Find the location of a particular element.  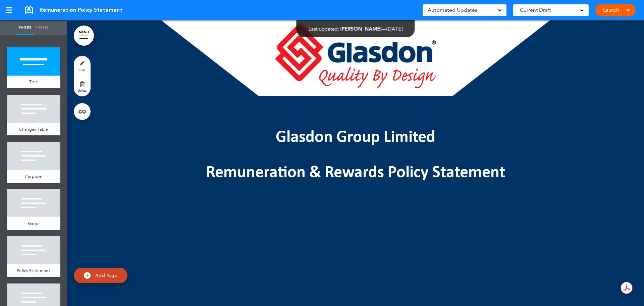

a: MENU is located at coordinates (84, 35).